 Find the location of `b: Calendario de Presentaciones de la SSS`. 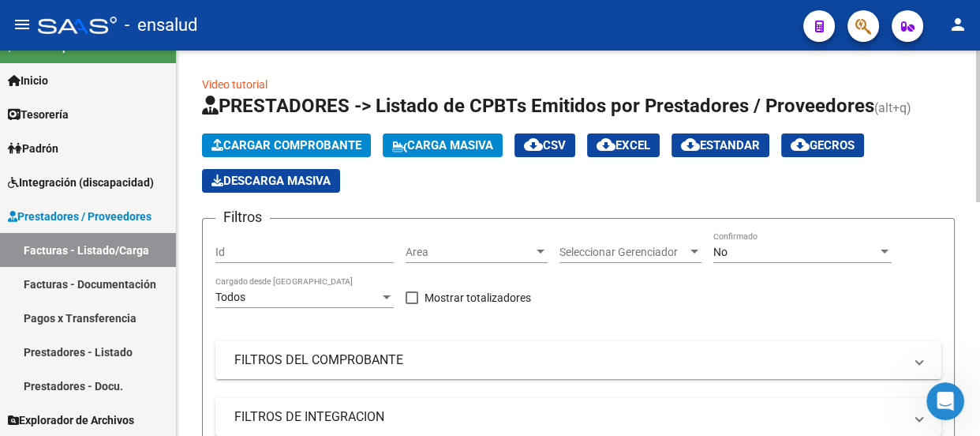

b: Calendario de Presentaciones de la SSS is located at coordinates (126, 31).